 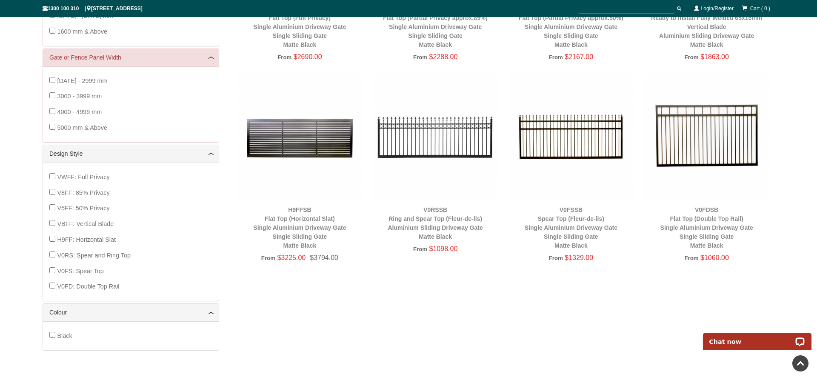 I want to click on a: V0RSSBRing and Spear Top (Fleur-de-lis)Aluminium Sliding Driveway GateMatte Black, so click(x=435, y=223).